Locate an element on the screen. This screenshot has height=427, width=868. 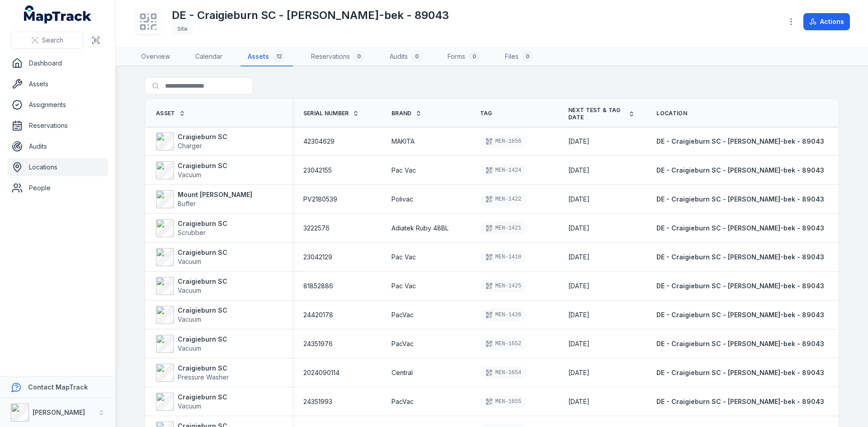
span: 42304629 is located at coordinates (319, 142).